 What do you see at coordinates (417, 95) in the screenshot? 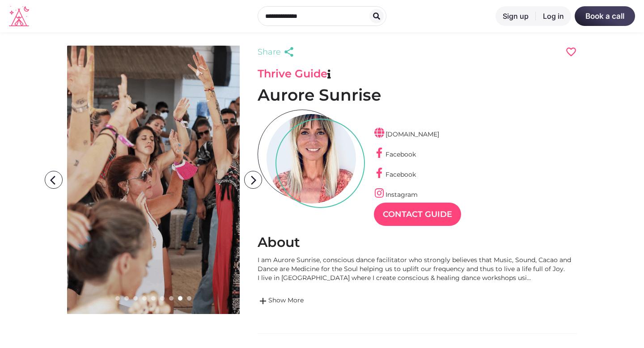
I see `h1: Aurore Sunrise` at bounding box center [417, 95].